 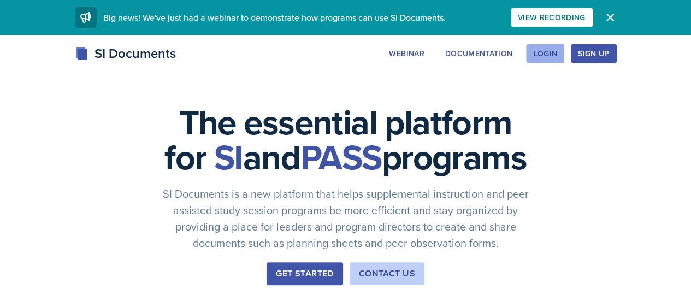 What do you see at coordinates (125, 54) in the screenshot?
I see `div: SI Documents` at bounding box center [125, 54].